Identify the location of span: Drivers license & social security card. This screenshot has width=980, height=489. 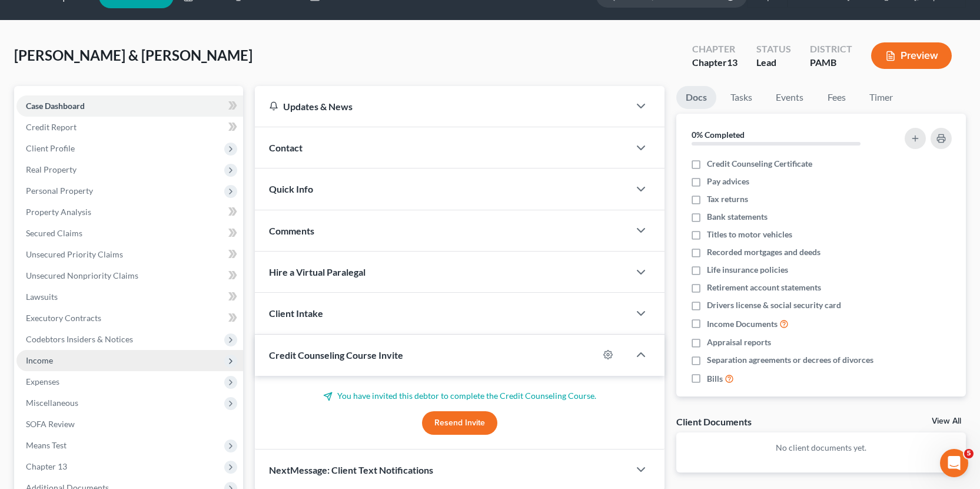
(774, 305).